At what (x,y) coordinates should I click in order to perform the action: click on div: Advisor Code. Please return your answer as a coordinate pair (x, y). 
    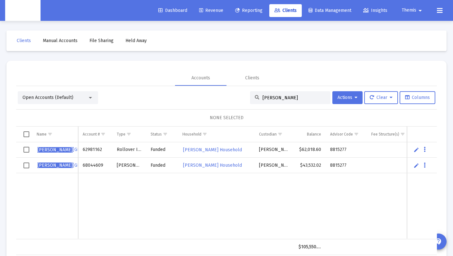
    Looking at the image, I should click on (341, 134).